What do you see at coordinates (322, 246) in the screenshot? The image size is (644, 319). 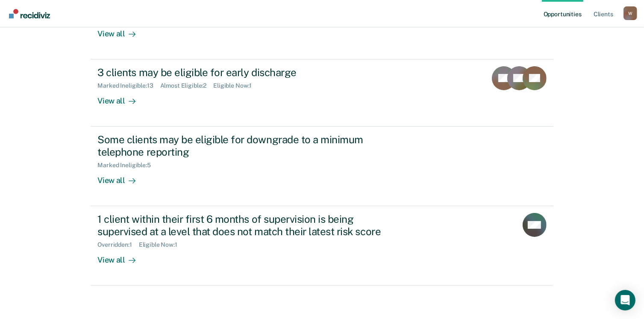 I see `a: 1 client within their first 6 months of supervision is being supervised at a level that does not ...` at bounding box center [322, 246].